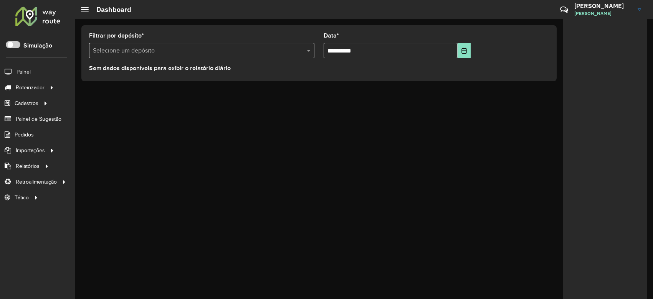 Image resolution: width=653 pixels, height=299 pixels. What do you see at coordinates (23, 72) in the screenshot?
I see `span: Painel` at bounding box center [23, 72].